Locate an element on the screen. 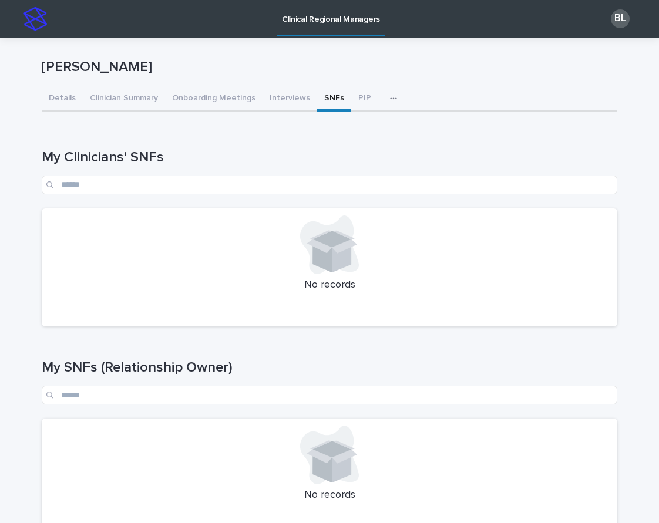 This screenshot has width=659, height=523. h1: My SNFs (Relationship Owner) is located at coordinates (329, 368).